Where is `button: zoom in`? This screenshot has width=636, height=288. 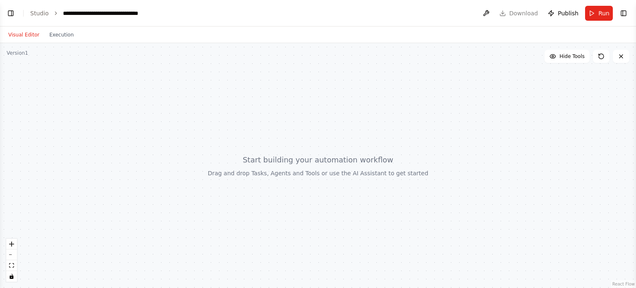 button: zoom in is located at coordinates (12, 244).